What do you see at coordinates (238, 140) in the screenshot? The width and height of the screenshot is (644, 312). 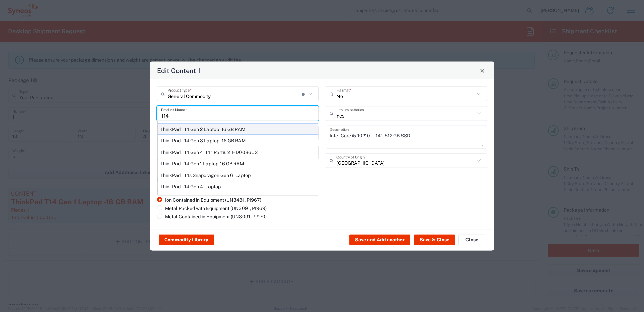 I see `div: ThinkPad T14 Gen 3 Laptop - 16 GB RAM` at bounding box center [238, 140].